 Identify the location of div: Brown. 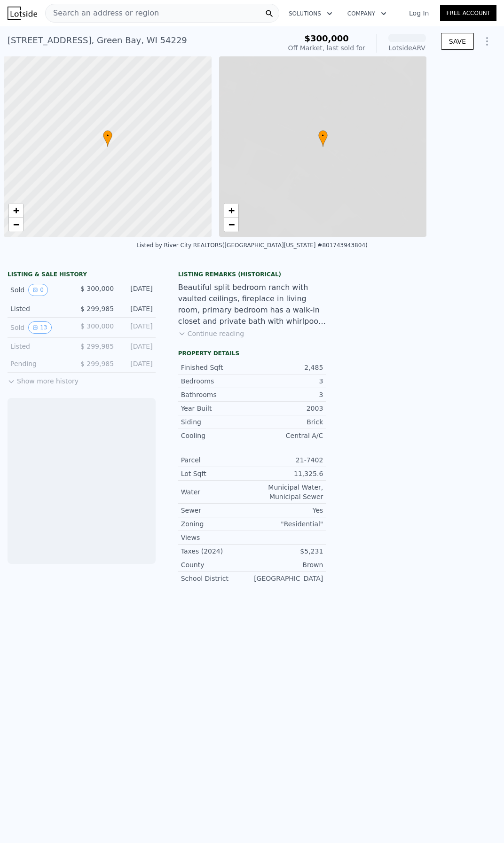
(287, 565).